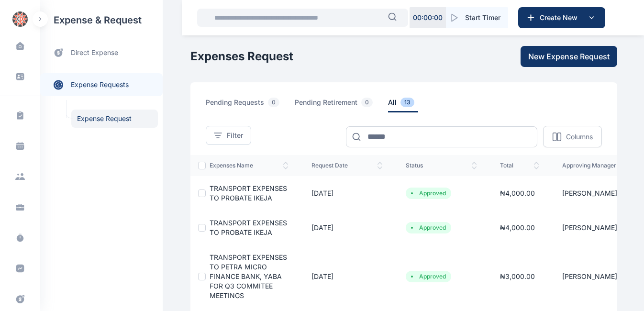 The width and height of the screenshot is (644, 311). Describe the element at coordinates (441, 165) in the screenshot. I see `span: status` at that location.